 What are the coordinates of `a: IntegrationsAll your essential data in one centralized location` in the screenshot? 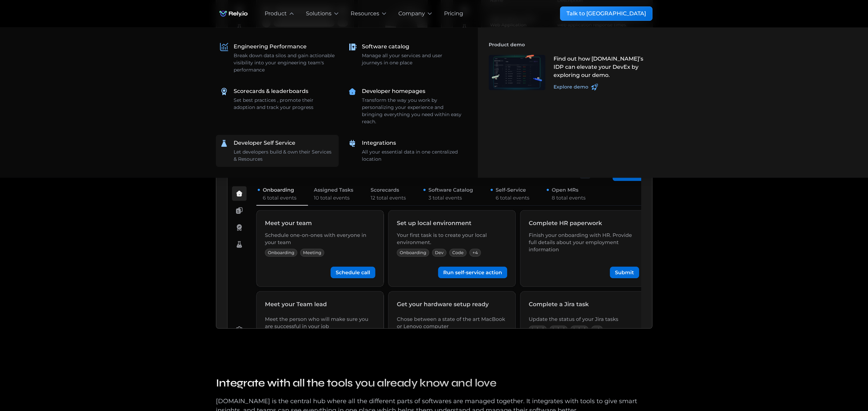 It's located at (406, 151).